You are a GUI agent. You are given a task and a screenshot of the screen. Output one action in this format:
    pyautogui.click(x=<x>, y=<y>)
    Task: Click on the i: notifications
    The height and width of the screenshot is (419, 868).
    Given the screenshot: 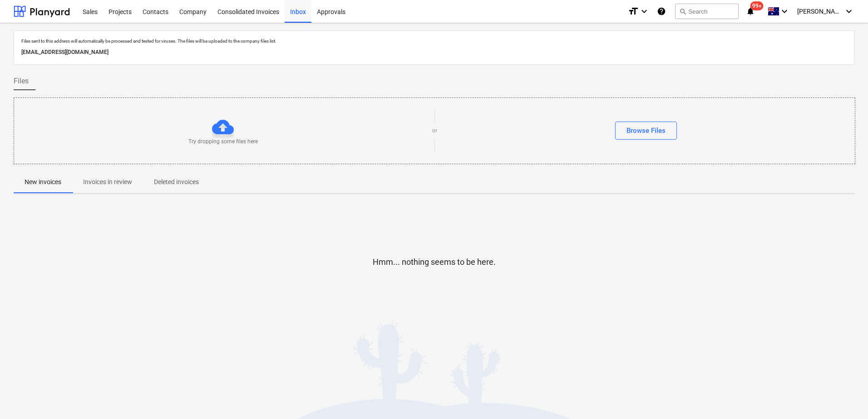 What is the action you would take?
    pyautogui.click(x=750, y=12)
    